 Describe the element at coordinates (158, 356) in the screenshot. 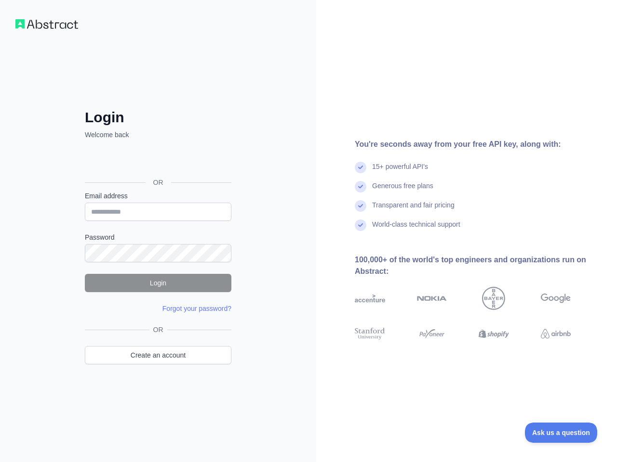

I see `a: Create an account` at that location.